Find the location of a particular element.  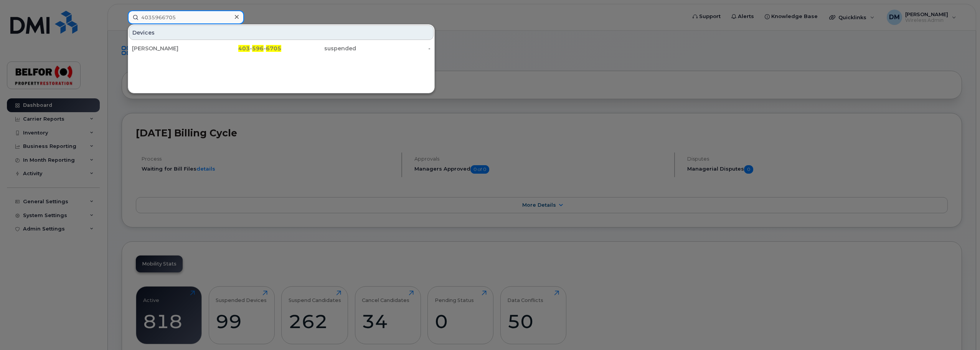

span: 6705 is located at coordinates (274, 48).